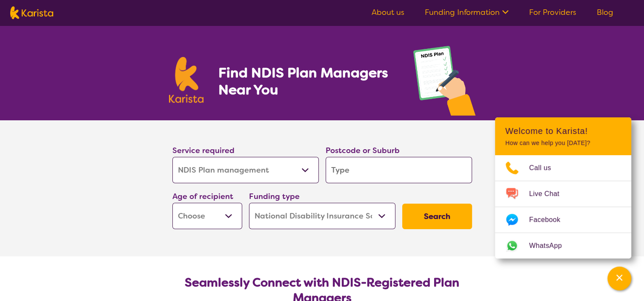 This screenshot has height=301, width=644. What do you see at coordinates (550, 246) in the screenshot?
I see `span: WhatsApp` at bounding box center [550, 246].